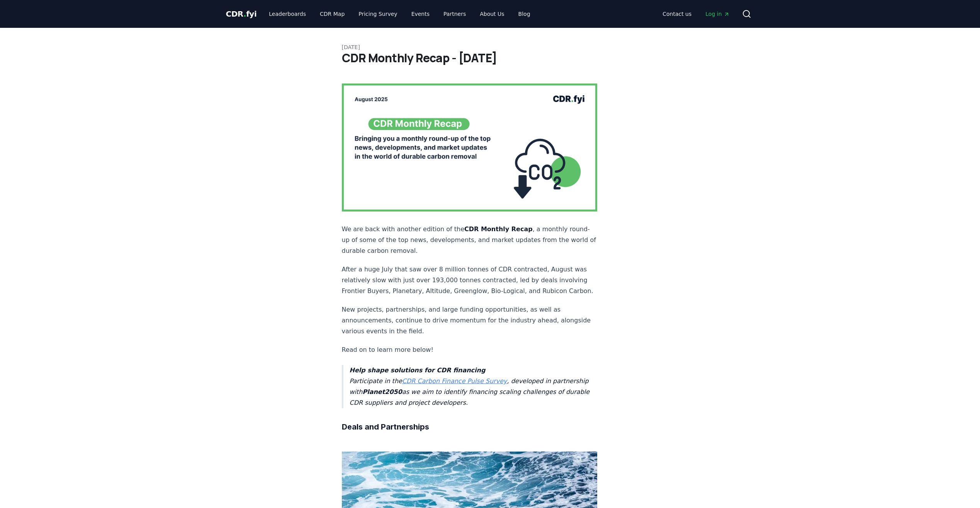 The width and height of the screenshot is (980, 508). I want to click on a: Pricing Survey, so click(378, 14).